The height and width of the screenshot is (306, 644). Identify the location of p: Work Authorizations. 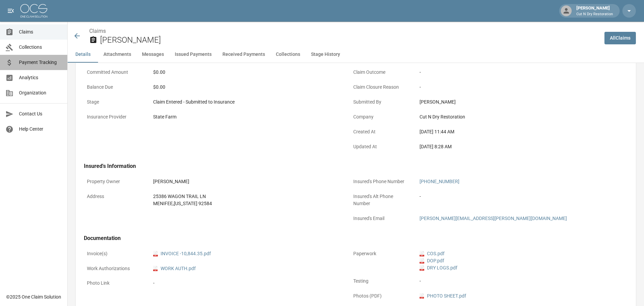
(114, 268).